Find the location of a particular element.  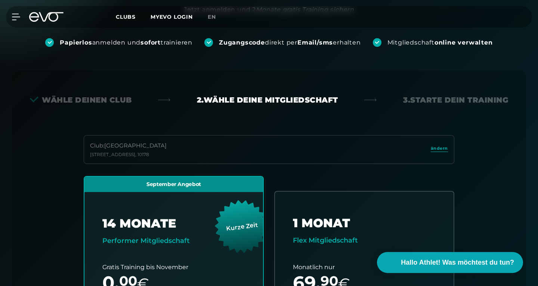

a: ändern is located at coordinates (439, 149).